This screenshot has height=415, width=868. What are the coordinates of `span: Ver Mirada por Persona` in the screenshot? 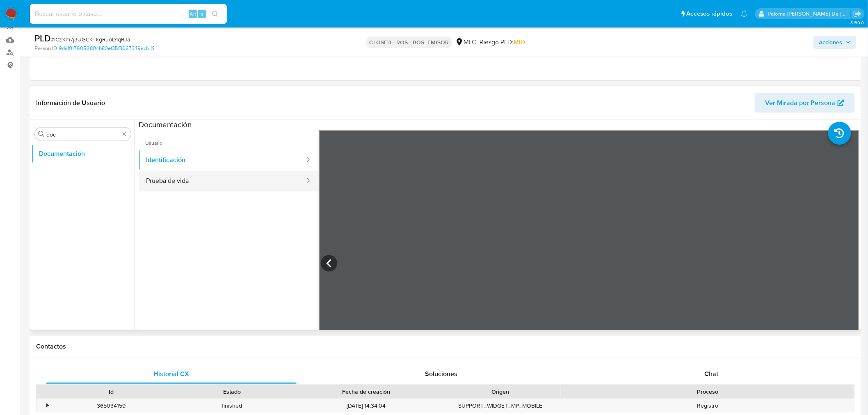 It's located at (800, 103).